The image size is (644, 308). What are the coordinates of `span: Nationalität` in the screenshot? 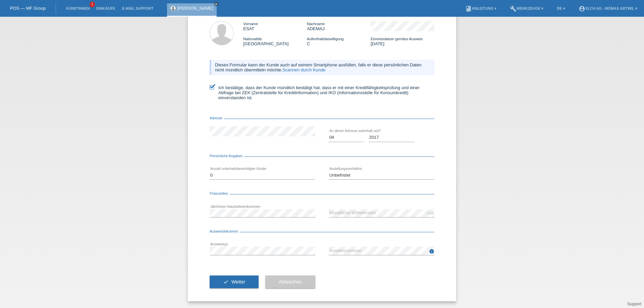 It's located at (252, 39).